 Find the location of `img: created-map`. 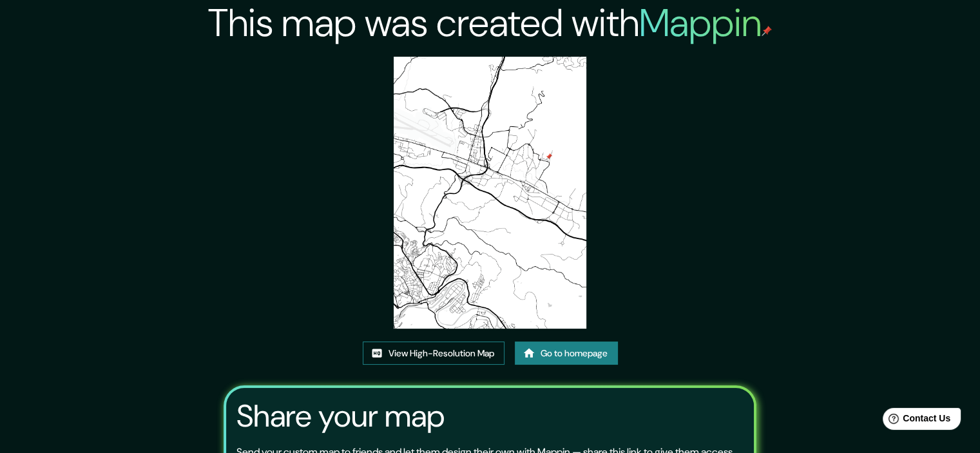

img: created-map is located at coordinates (490, 193).